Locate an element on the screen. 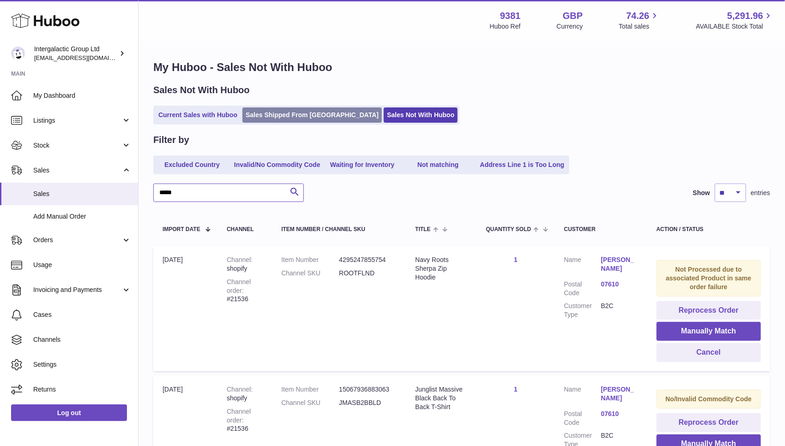 The image size is (785, 446). strong: 9381 is located at coordinates (510, 16).